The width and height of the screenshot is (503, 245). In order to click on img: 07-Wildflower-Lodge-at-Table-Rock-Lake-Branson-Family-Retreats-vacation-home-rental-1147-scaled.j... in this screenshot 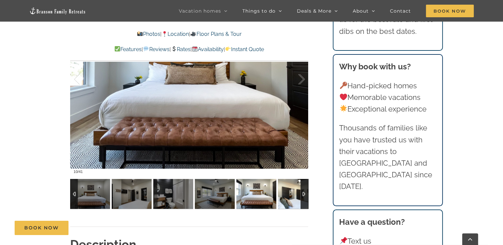, I will do `click(256, 194)`.